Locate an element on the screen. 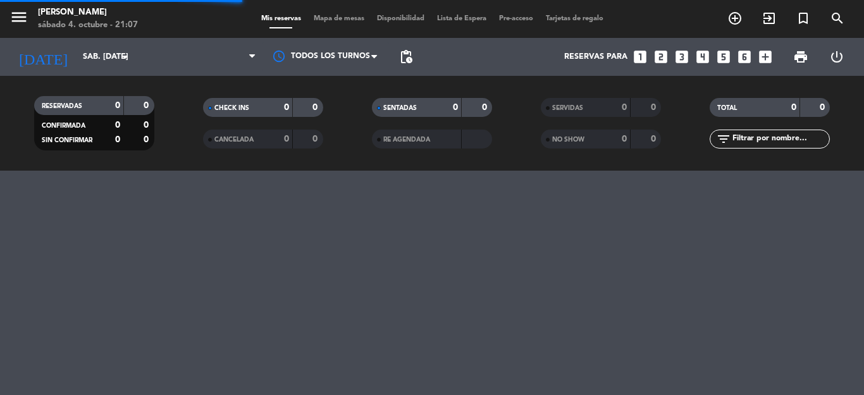 This screenshot has width=864, height=395. i: looks_5 is located at coordinates (724, 57).